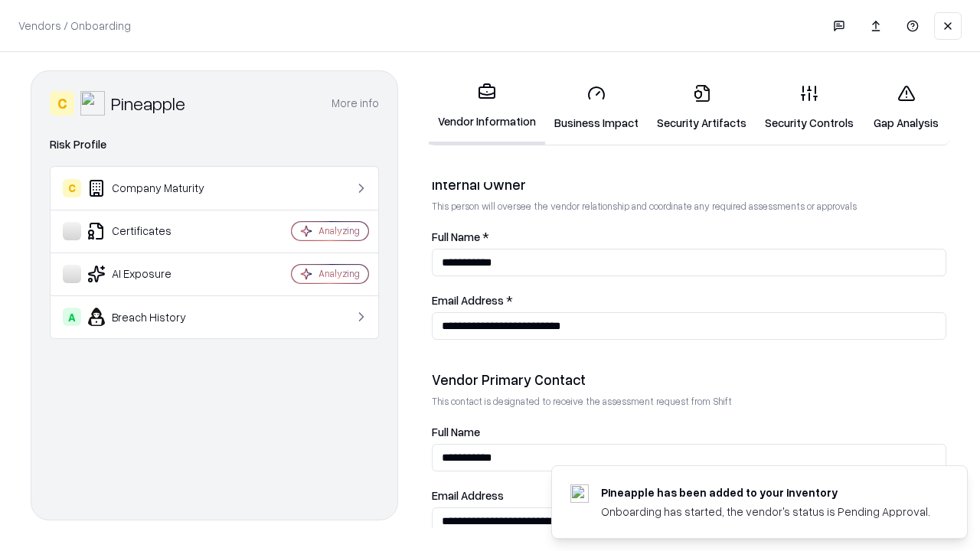 This screenshot has width=980, height=551. Describe the element at coordinates (92, 103) in the screenshot. I see `img: Pineapple` at that location.